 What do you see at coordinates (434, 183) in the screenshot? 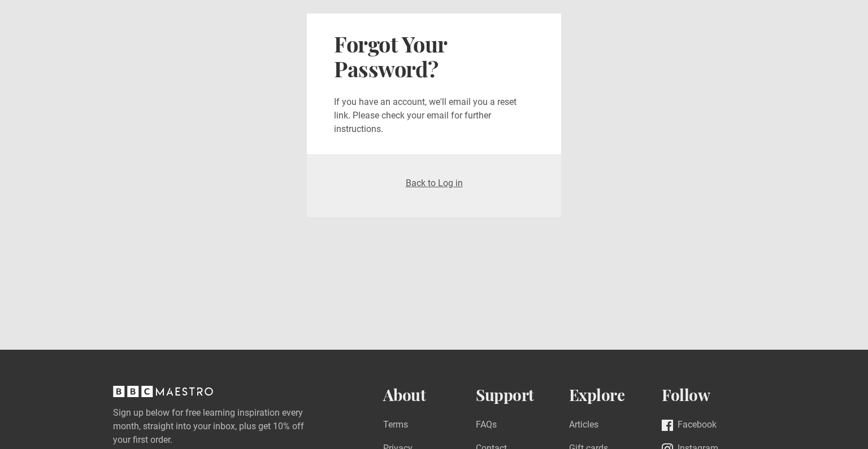
I see `a: Back to Log in` at bounding box center [434, 183].